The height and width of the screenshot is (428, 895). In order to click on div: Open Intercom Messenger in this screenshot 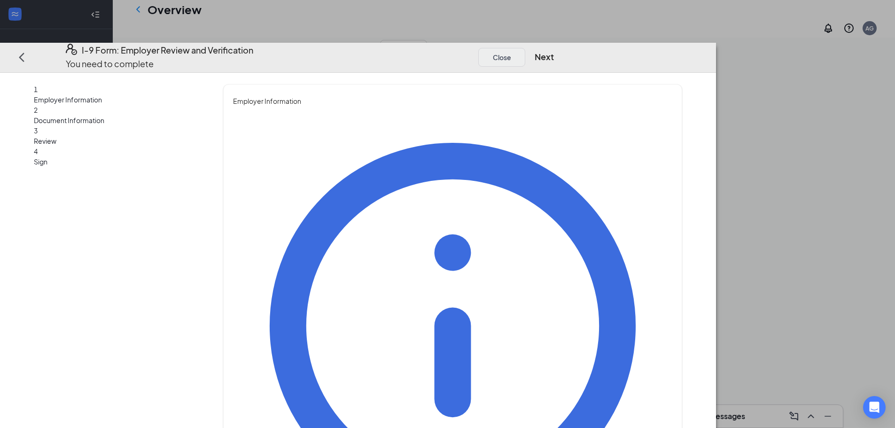, I will do `click(875, 407)`.